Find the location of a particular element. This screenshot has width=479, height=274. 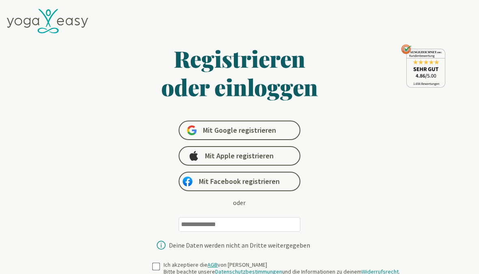

a: Mit Facebook registrieren is located at coordinates (239, 181).